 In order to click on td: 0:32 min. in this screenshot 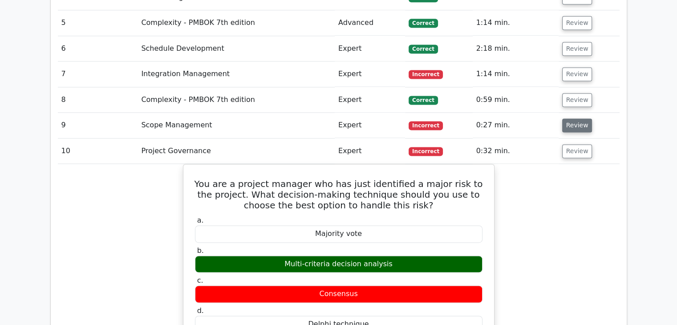, I will do `click(515, 151)`.